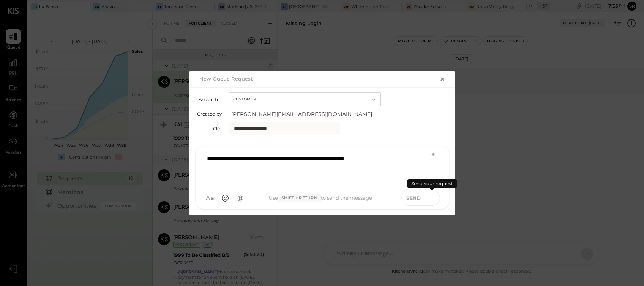  Describe the element at coordinates (320, 198) in the screenshot. I see `div: Use to send the message` at that location.